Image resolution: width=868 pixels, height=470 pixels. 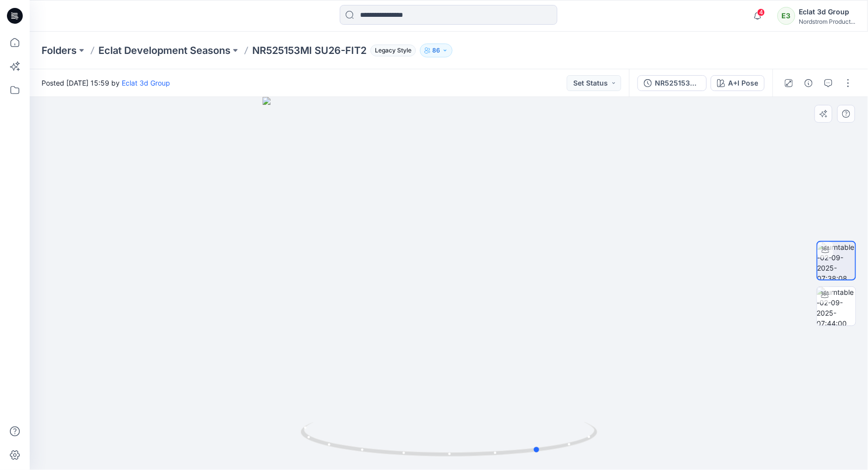 I want to click on button: NR525153MI SU26-FIT2, so click(x=672, y=83).